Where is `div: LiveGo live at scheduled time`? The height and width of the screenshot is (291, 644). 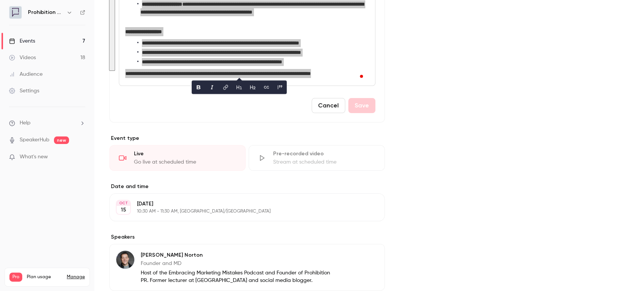 div: LiveGo live at scheduled time is located at coordinates (177, 158).